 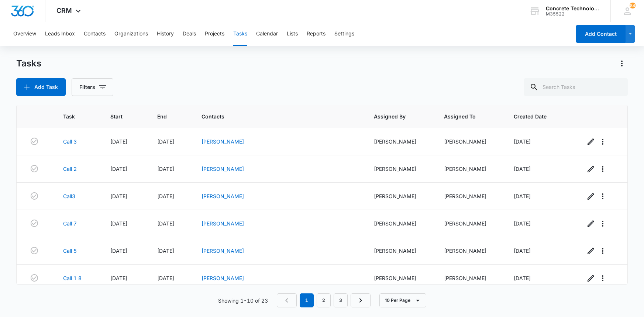 I want to click on span: End, so click(x=165, y=117).